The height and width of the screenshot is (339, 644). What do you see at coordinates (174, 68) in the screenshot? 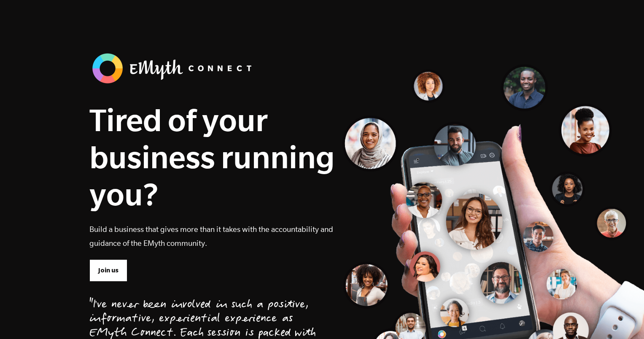
I see `img: banner_logo` at bounding box center [174, 68].